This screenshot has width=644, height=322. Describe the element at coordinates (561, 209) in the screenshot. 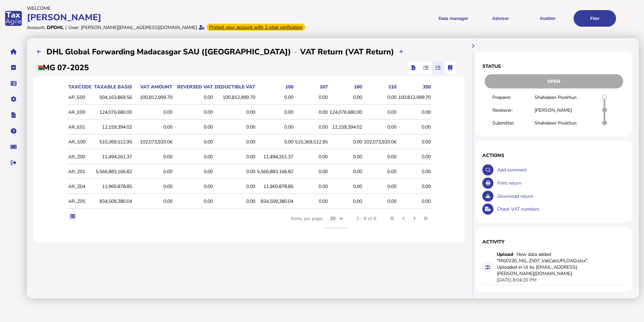

I see `div: Check VAT numbers` at that location.